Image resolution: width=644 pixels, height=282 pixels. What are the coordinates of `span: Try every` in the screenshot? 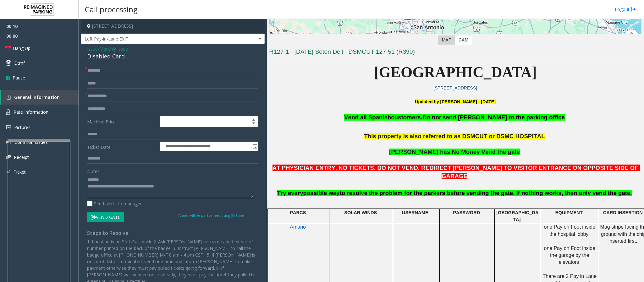 It's located at (290, 193).